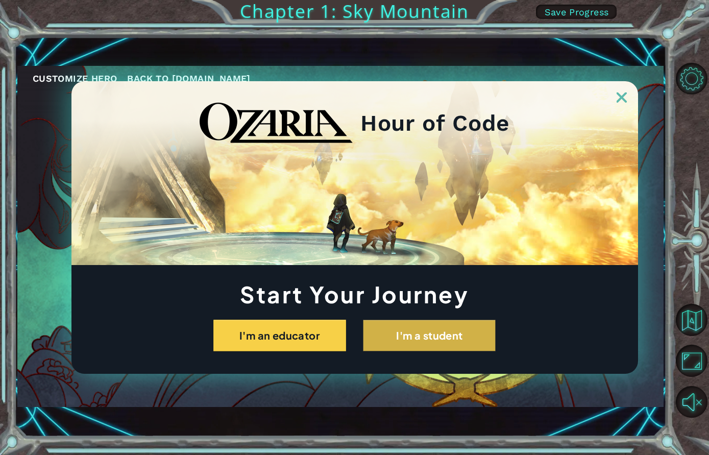 The width and height of the screenshot is (709, 455). Describe the element at coordinates (280, 335) in the screenshot. I see `button: I'm an educator` at that location.